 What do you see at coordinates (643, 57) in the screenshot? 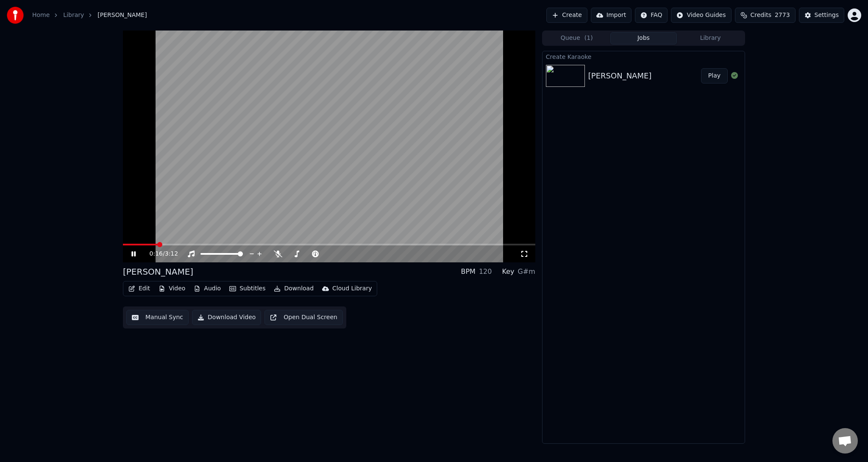
I see `div: Create Karaoke` at bounding box center [643, 57].